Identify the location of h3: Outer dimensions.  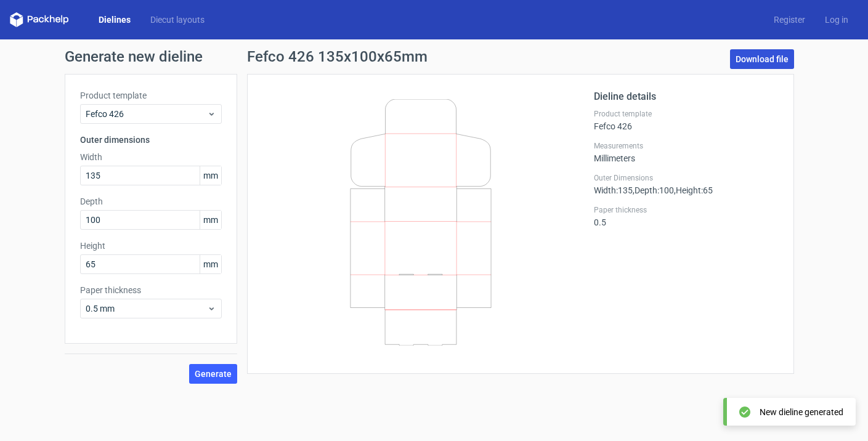
(151, 140).